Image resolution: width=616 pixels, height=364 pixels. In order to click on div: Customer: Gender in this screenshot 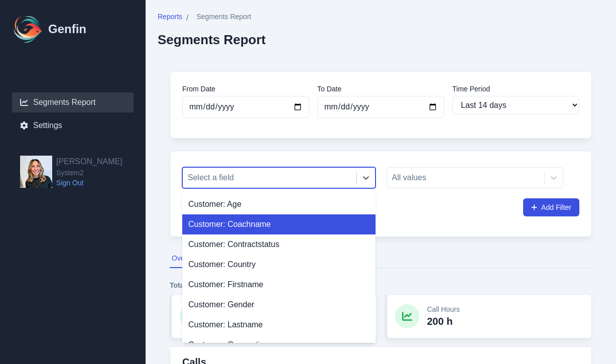, I will do `click(279, 305)`.